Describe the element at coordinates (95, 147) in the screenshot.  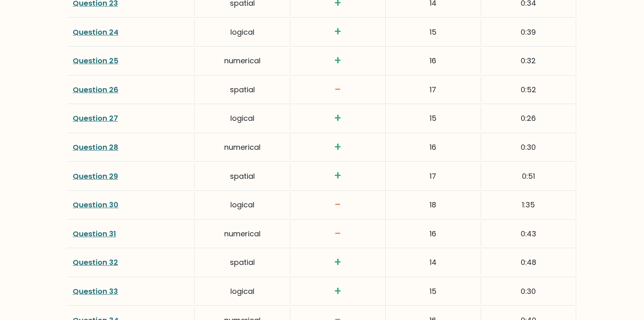
I see `a: Question 28` at that location.